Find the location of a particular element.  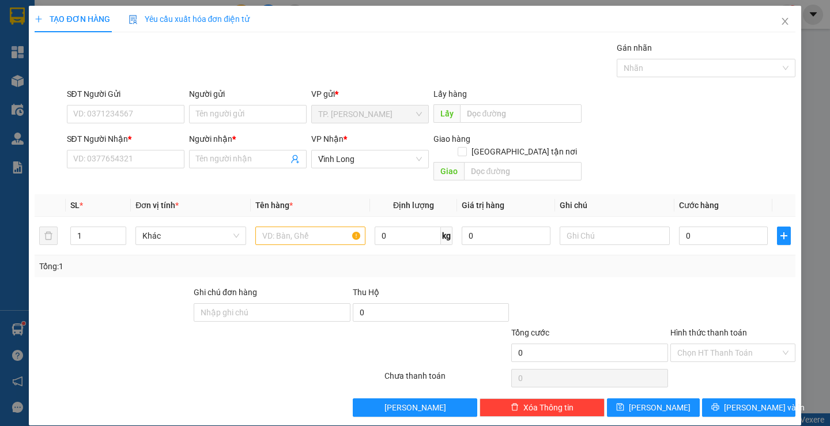

div: SĐT Người Gửi is located at coordinates (126, 94).